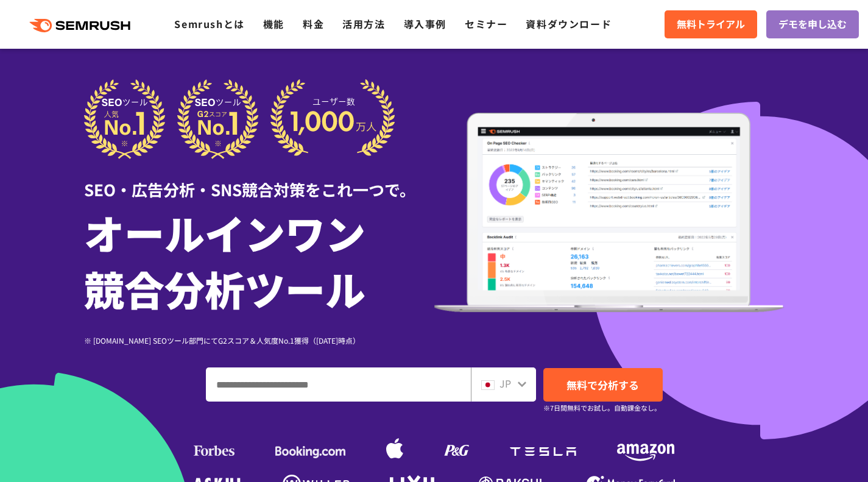  Describe the element at coordinates (426, 24) in the screenshot. I see `a: 導入事例` at that location.